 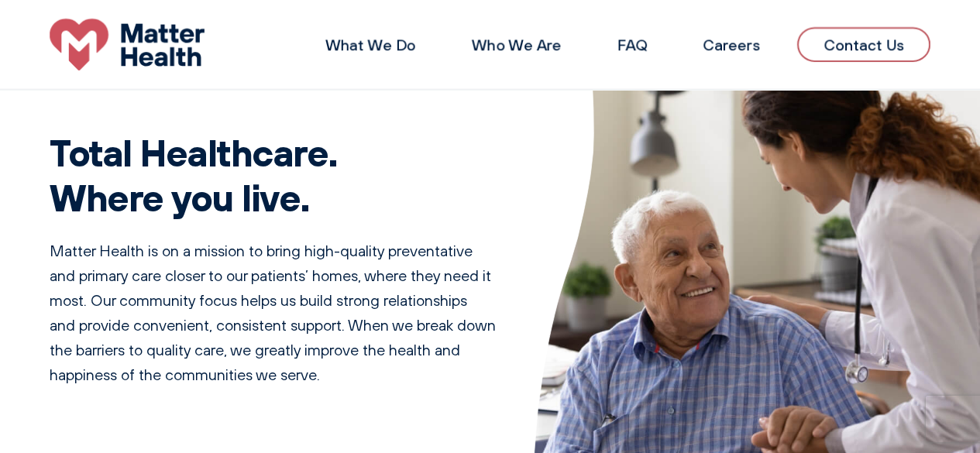 I want to click on h1: Total Healthcare. Where you live., so click(x=273, y=174).